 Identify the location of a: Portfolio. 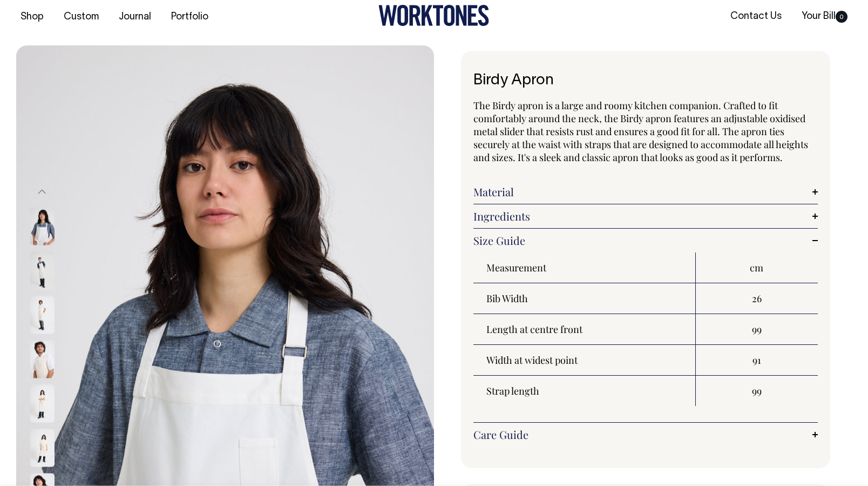
(190, 17).